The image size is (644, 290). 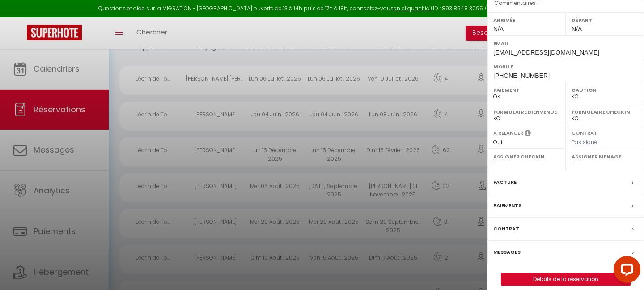 What do you see at coordinates (566, 279) in the screenshot?
I see `a: Détails de la réservation` at bounding box center [566, 279].